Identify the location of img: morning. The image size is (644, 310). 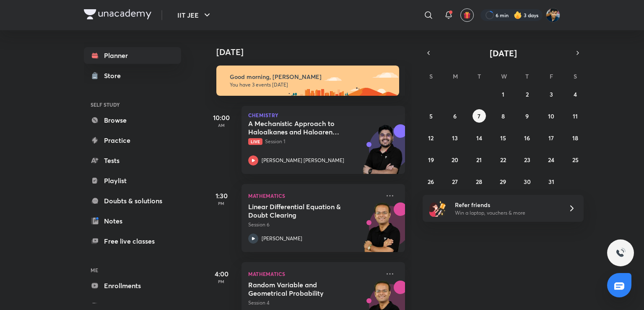
(308, 81).